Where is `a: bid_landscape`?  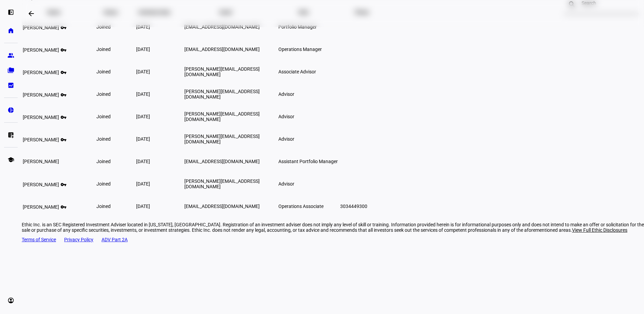
a: bid_landscape is located at coordinates (11, 85).